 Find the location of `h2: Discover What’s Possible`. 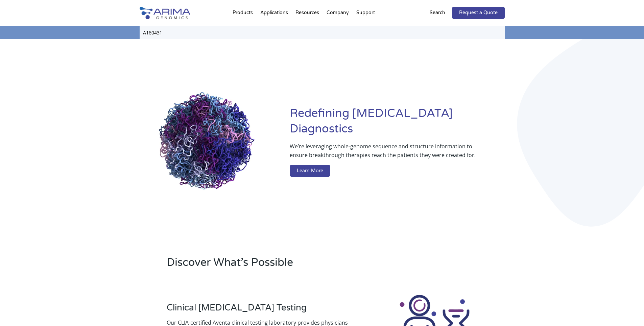

h2: Discover What’s Possible is located at coordinates (287, 265).